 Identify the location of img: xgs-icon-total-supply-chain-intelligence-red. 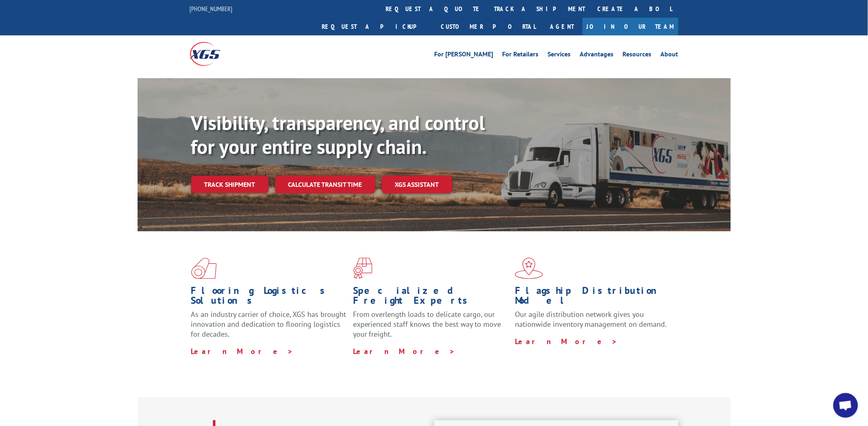
(204, 268).